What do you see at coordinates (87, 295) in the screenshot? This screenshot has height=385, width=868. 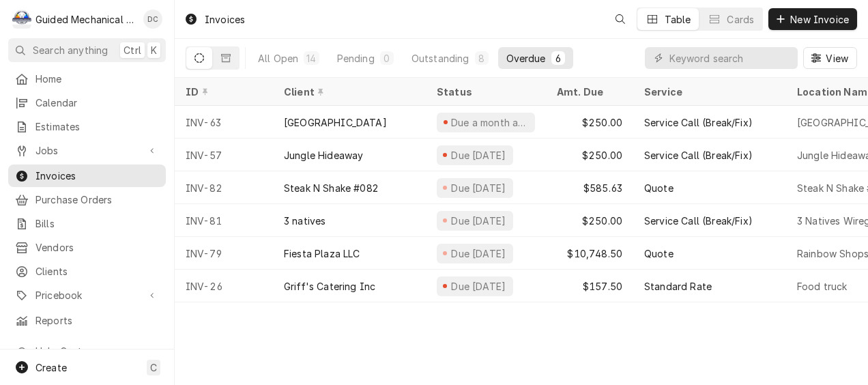 I see `span: Pricebook` at bounding box center [87, 295].